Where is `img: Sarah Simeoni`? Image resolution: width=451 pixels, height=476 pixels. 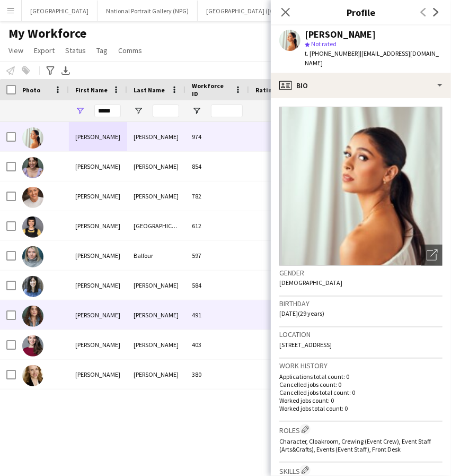
img: Sarah Simeoni is located at coordinates (33, 138).